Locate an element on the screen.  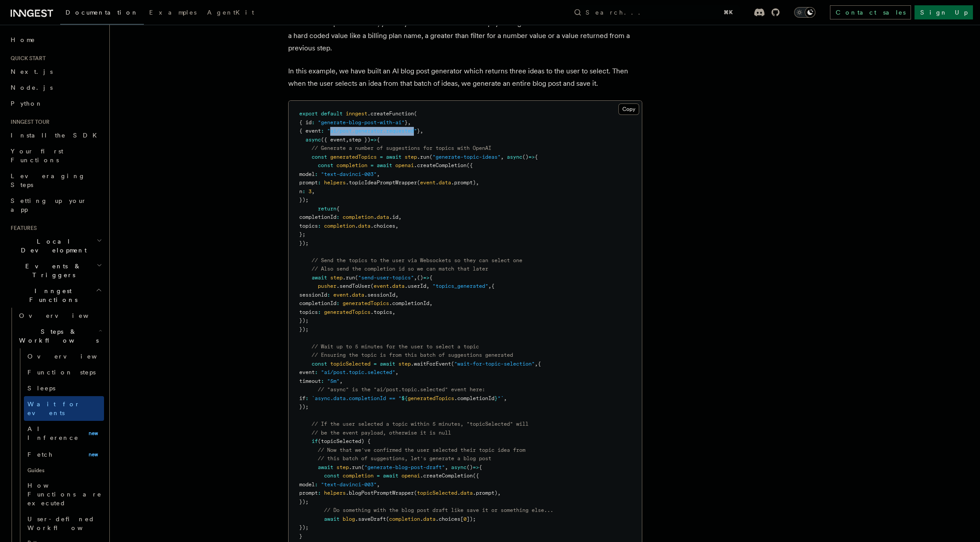
span: { event is located at coordinates (309, 131).